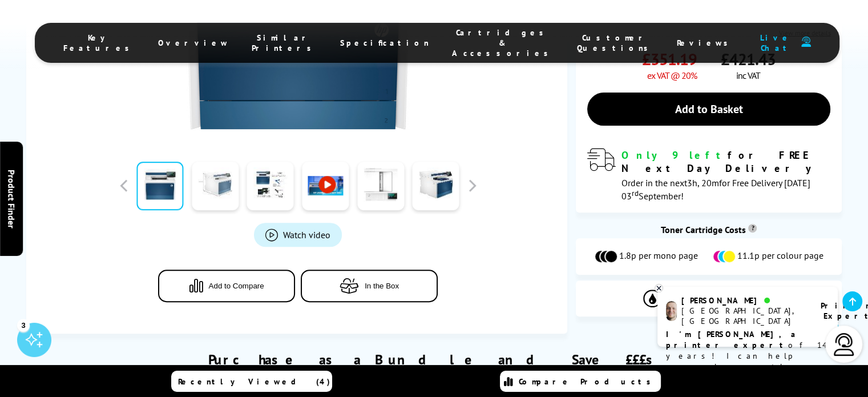  I want to click on img: user-headset-light.svg, so click(844, 344).